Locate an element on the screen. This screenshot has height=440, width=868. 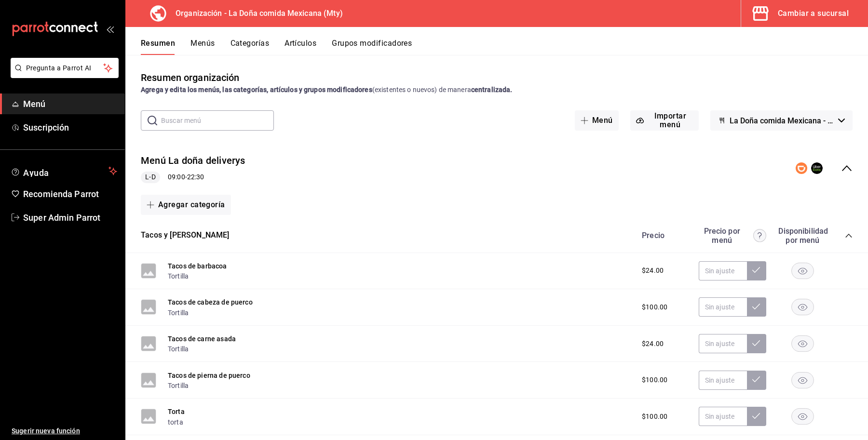
div: Precio is located at coordinates (663, 235).